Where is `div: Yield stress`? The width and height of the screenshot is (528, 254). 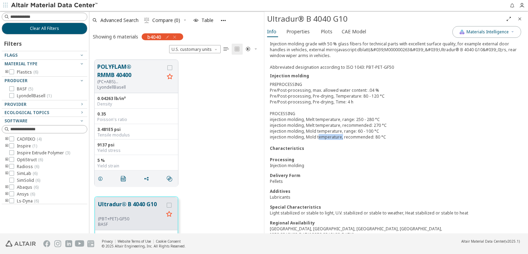 div: Yield stress is located at coordinates (136, 150).